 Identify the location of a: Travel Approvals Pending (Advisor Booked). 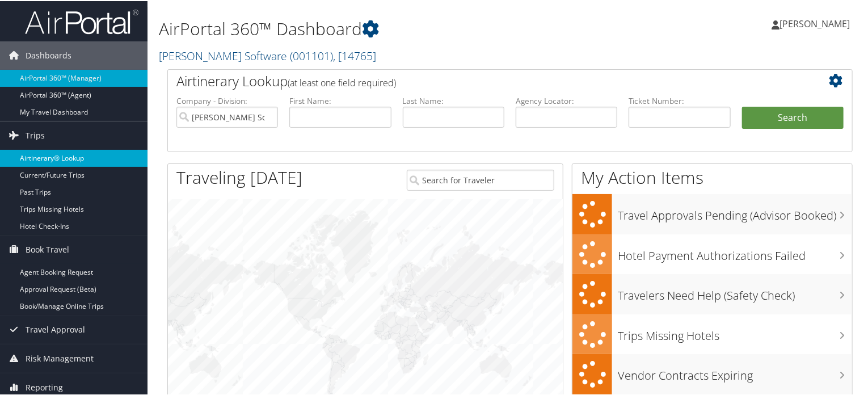
(712, 213).